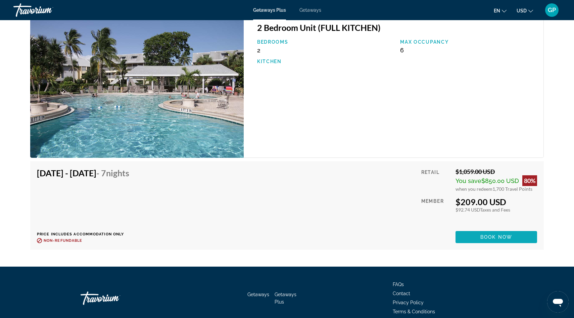 Image resolution: width=574 pixels, height=318 pixels. I want to click on button: Change currency, so click(525, 10).